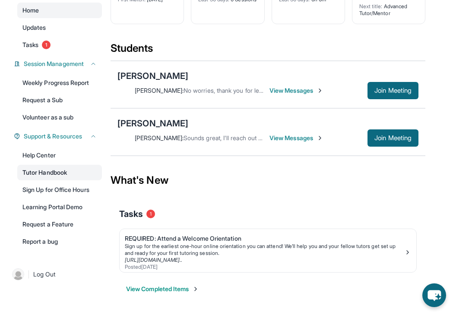 The width and height of the screenshot is (453, 314). What do you see at coordinates (60, 100) in the screenshot?
I see `a: Request a Sub` at bounding box center [60, 100].